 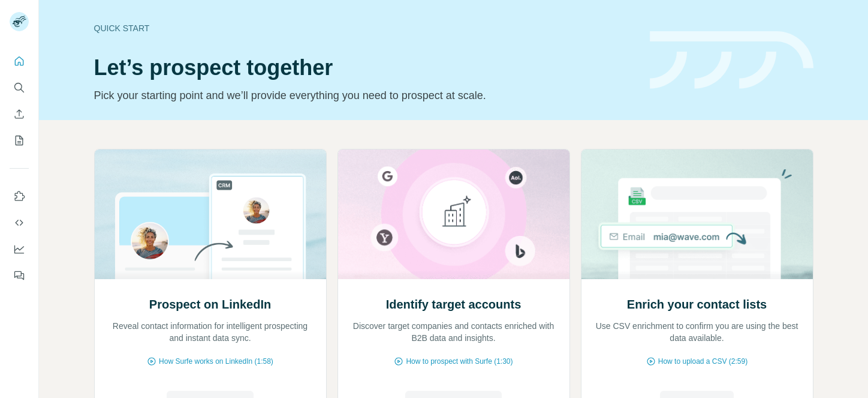 What do you see at coordinates (364, 96) in the screenshot?
I see `p: Pick your starting point and we’ll provide everything you need to prospect at scale.` at bounding box center [364, 96].